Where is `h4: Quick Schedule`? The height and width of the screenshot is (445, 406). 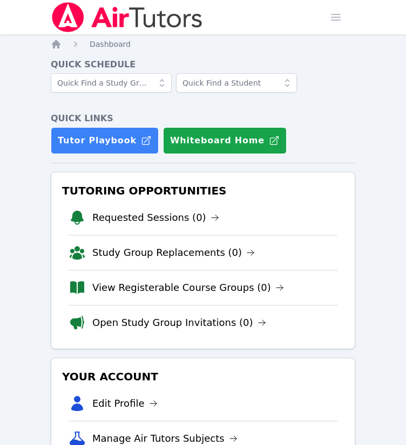 h4: Quick Schedule is located at coordinates (203, 65).